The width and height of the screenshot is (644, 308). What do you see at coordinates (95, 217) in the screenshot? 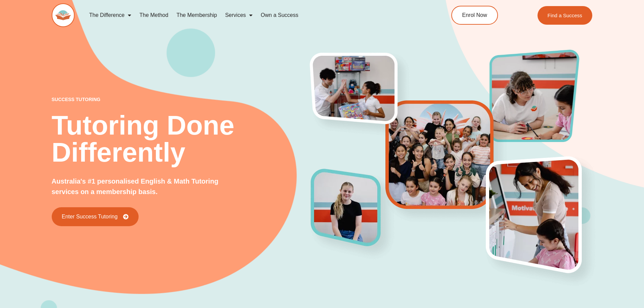
I see `a: Enter Success Tutoring` at bounding box center [95, 217].